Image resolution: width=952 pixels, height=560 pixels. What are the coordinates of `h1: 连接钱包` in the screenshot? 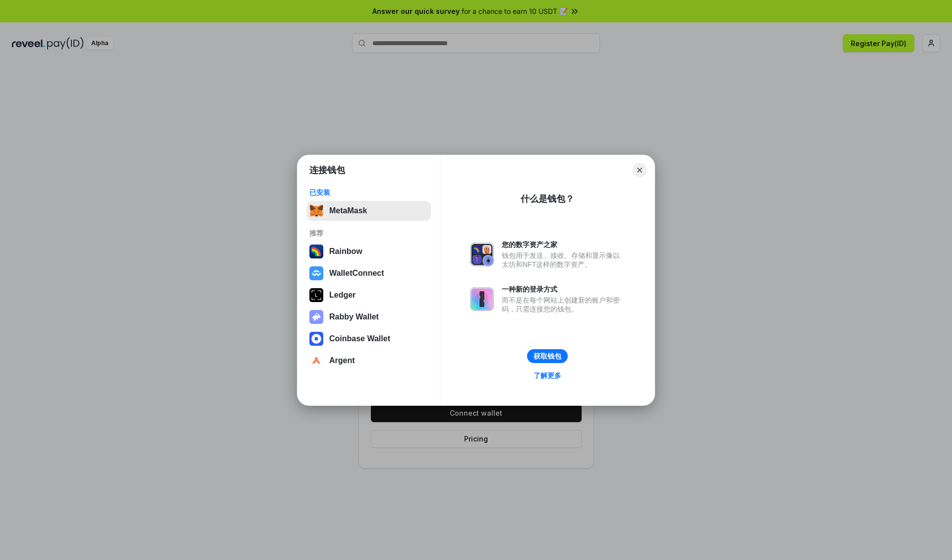 It's located at (328, 170).